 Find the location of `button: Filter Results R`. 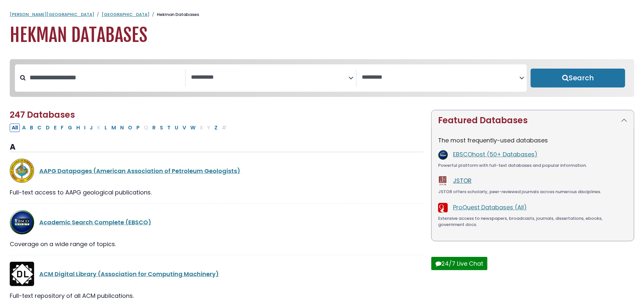

button: Filter Results R is located at coordinates (154, 128).